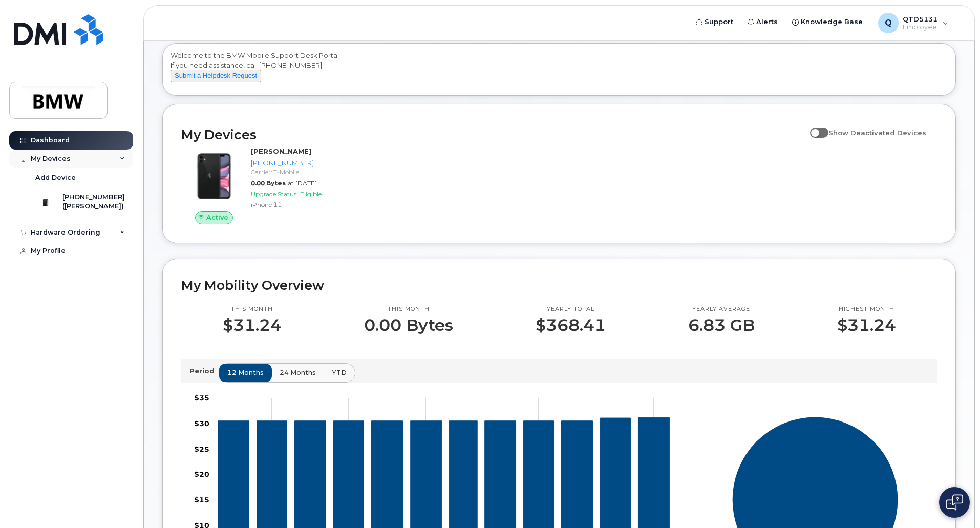 The height and width of the screenshot is (528, 980). What do you see at coordinates (570, 310) in the screenshot?
I see `p: Yearly total` at bounding box center [570, 310].